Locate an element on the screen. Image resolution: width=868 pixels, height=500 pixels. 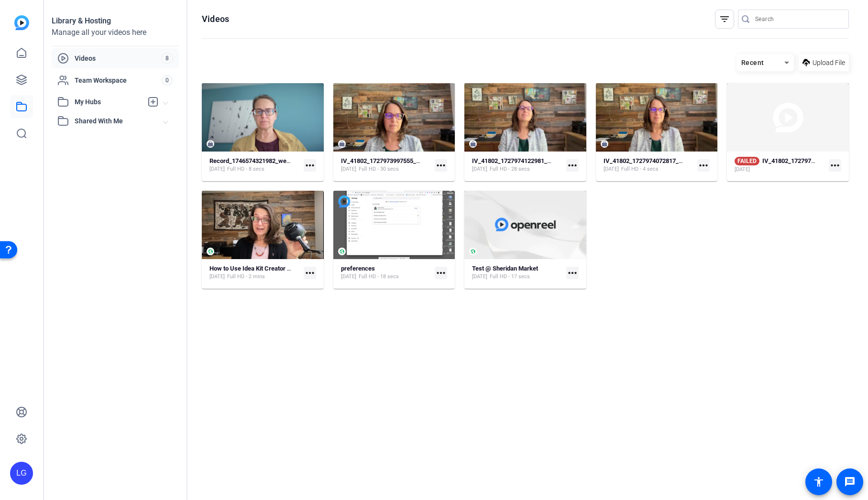
span: Full HD - 17 secs is located at coordinates (510, 277).